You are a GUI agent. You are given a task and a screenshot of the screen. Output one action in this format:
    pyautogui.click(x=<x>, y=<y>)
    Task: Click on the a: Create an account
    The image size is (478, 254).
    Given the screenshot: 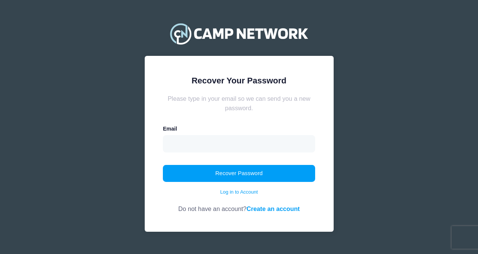 What is the action you would take?
    pyautogui.click(x=273, y=209)
    